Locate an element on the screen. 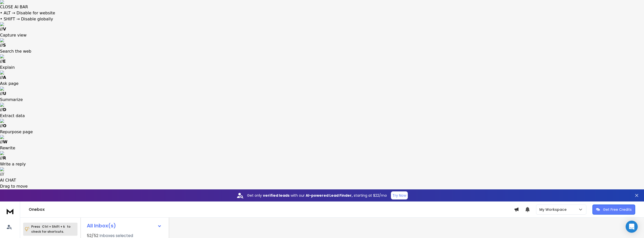 The image size is (644, 238). strong: verified leads is located at coordinates (277, 196).